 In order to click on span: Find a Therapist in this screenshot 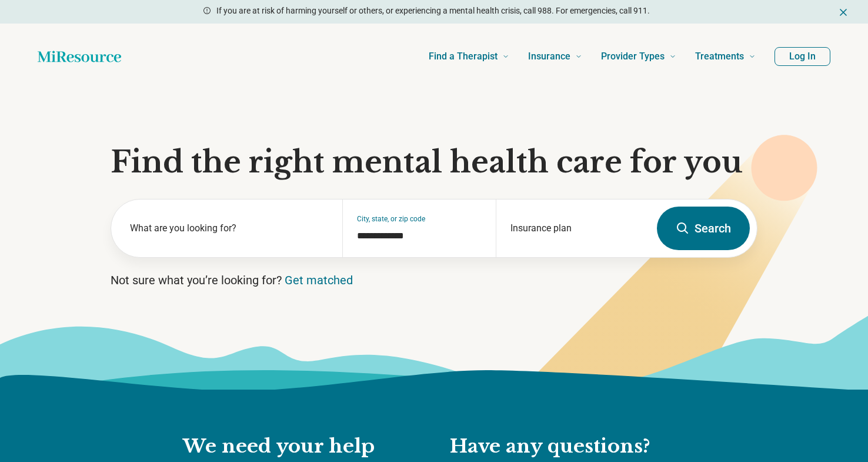, I will do `click(463, 57)`.